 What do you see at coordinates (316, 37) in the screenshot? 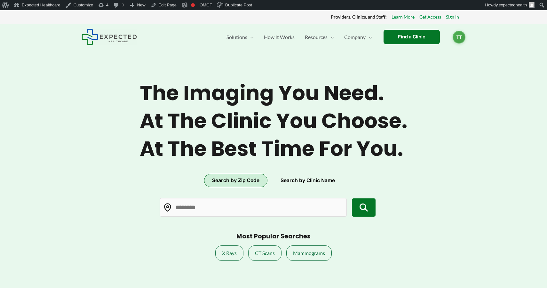
I see `span: Resources` at bounding box center [316, 37].